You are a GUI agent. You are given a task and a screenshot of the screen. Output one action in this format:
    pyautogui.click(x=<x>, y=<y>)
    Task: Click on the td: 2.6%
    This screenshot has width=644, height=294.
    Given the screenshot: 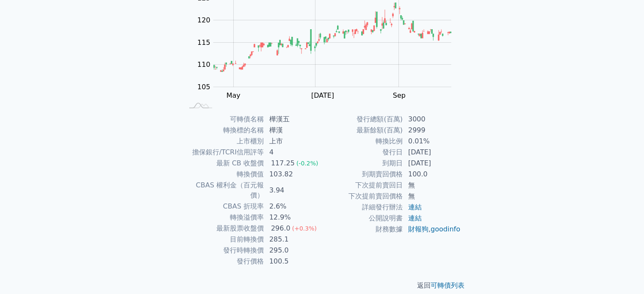 What is the action you would take?
    pyautogui.click(x=293, y=206)
    